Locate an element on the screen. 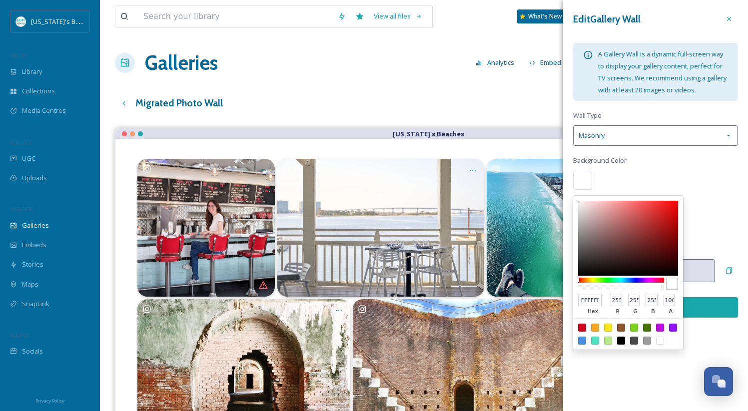 The image size is (748, 411). h3: Edit Gallery Wall is located at coordinates (606, 19).